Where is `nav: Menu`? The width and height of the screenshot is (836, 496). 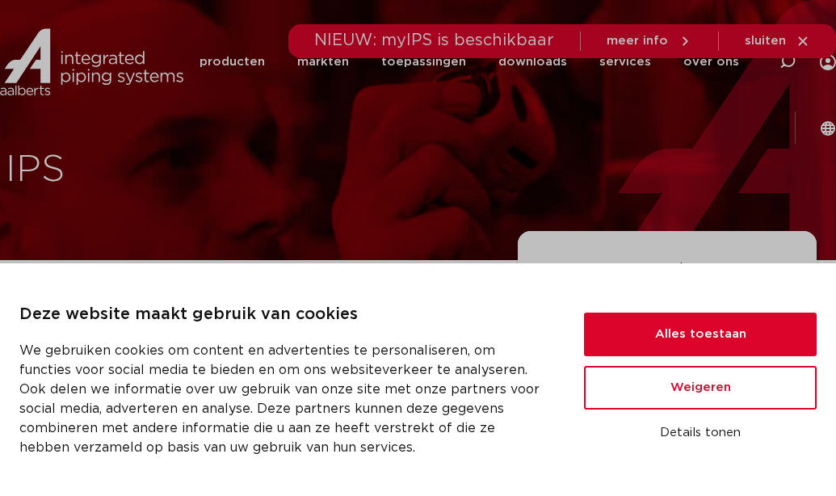
nav: Menu is located at coordinates (469, 61).